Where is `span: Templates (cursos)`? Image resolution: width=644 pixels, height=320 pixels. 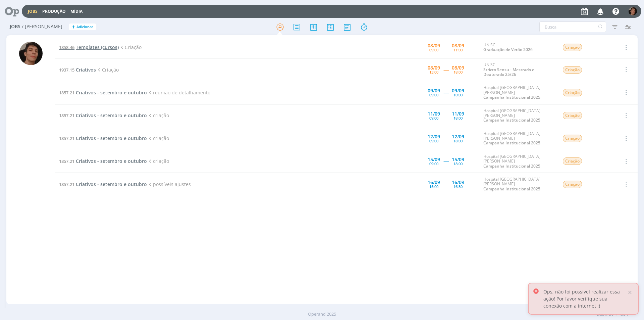 span: Templates (cursos) is located at coordinates (97, 47).